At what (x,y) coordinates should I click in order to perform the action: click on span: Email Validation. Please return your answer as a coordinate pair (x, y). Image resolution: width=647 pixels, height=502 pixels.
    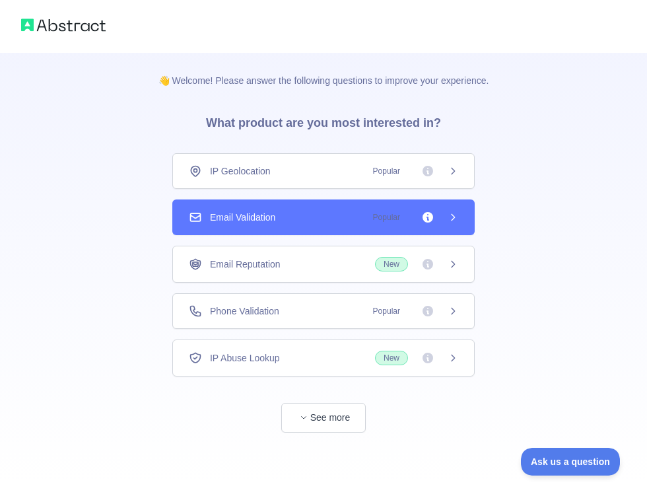
    Looking at the image, I should click on (242, 217).